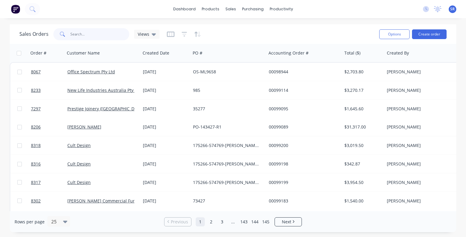 This screenshot has height=237, width=466. What do you see at coordinates (231, 9) in the screenshot?
I see `div: sales` at bounding box center [231, 9].